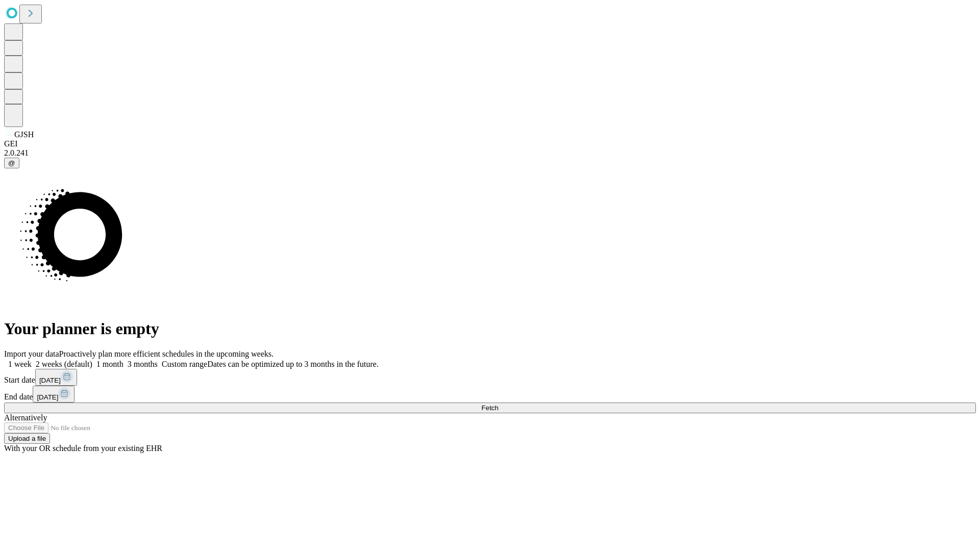  I want to click on span: Fetch, so click(489, 408).